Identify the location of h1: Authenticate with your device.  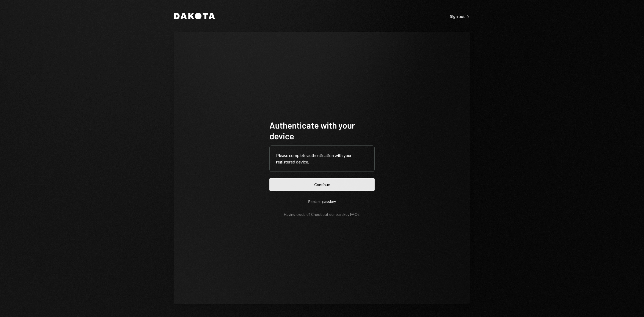
(322, 130).